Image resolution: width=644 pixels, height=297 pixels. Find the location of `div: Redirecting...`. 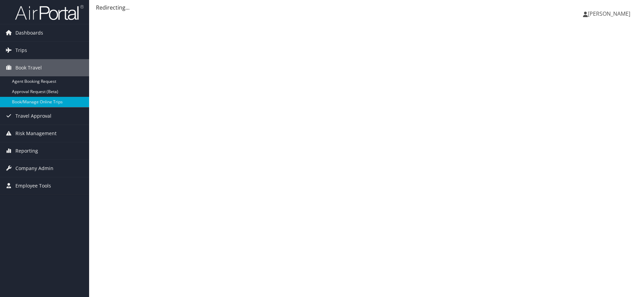

div: Redirecting... is located at coordinates (366, 8).